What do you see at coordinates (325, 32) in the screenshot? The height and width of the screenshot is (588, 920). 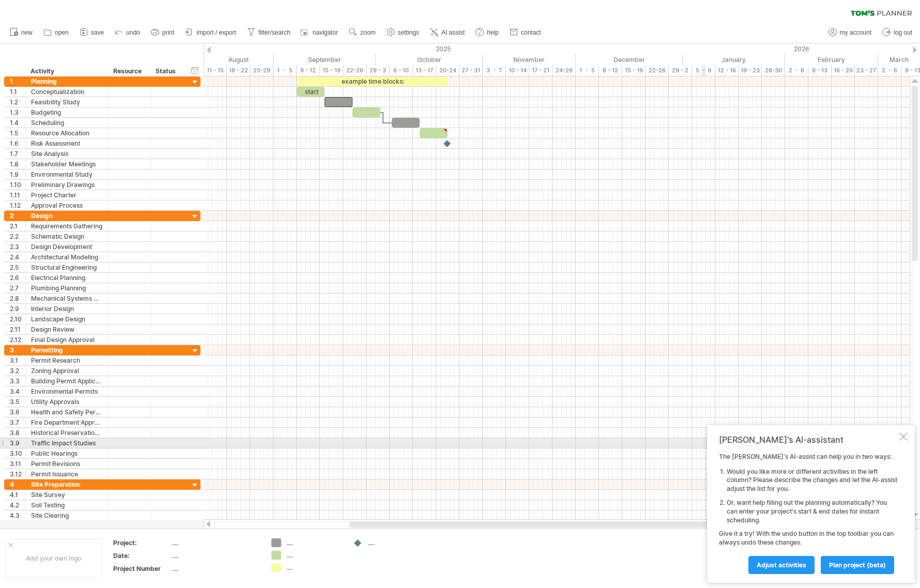 I see `span: navigator` at bounding box center [325, 32].